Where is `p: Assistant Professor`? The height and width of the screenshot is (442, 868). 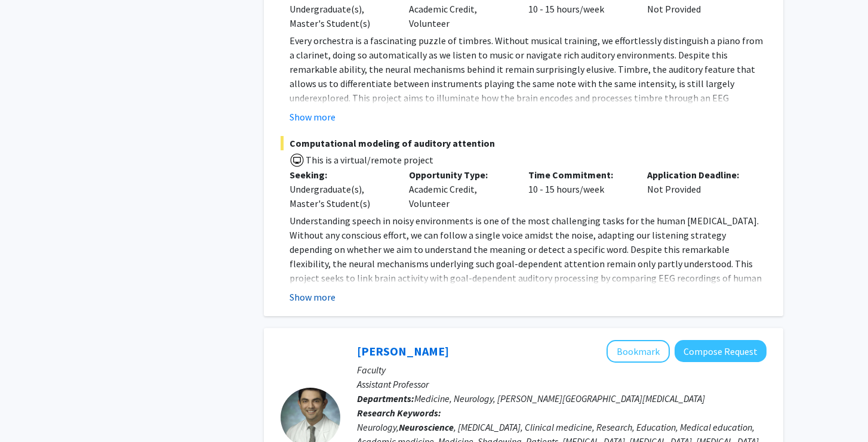
p: Assistant Professor is located at coordinates (562, 384).